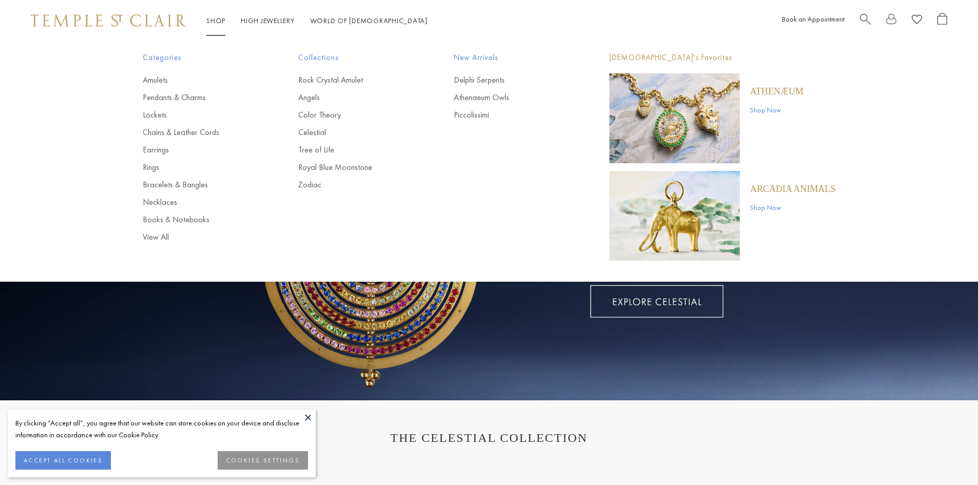 The image size is (978, 485). Describe the element at coordinates (355, 167) in the screenshot. I see `a: Royal Blue Moonstone` at that location.